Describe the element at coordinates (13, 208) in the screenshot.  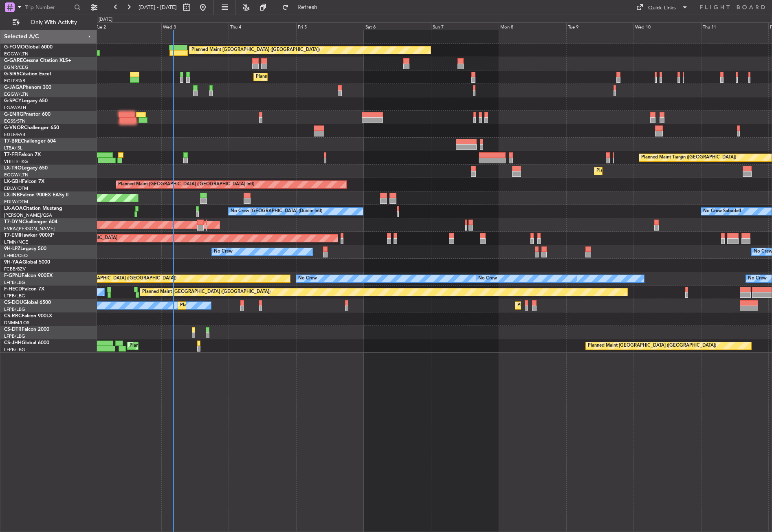
I see `span: LX-AOA` at that location.